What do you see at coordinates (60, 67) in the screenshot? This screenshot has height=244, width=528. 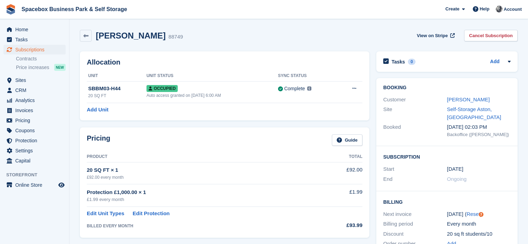 I see `div: NEW` at bounding box center [60, 67].